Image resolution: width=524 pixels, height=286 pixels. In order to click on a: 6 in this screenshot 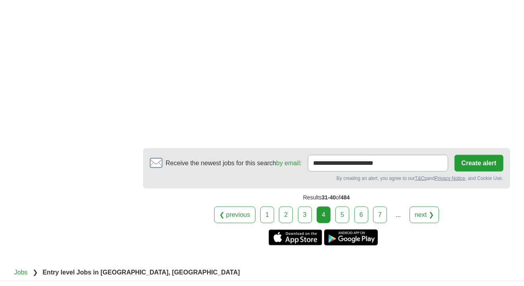, I will do `click(361, 215)`.